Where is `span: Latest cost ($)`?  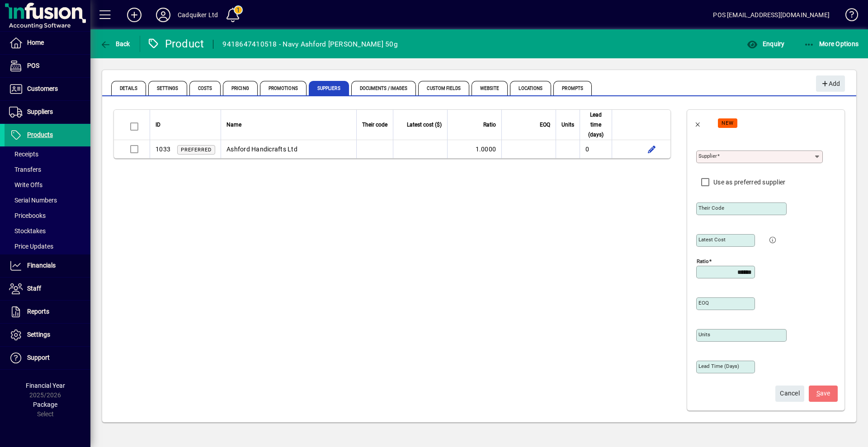 span: Latest cost ($) is located at coordinates (424, 124).